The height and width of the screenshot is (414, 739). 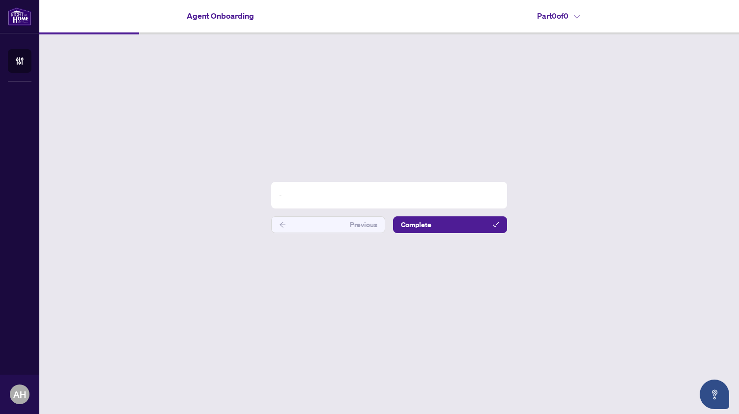 I want to click on h4: Agent Onboarding, so click(x=220, y=16).